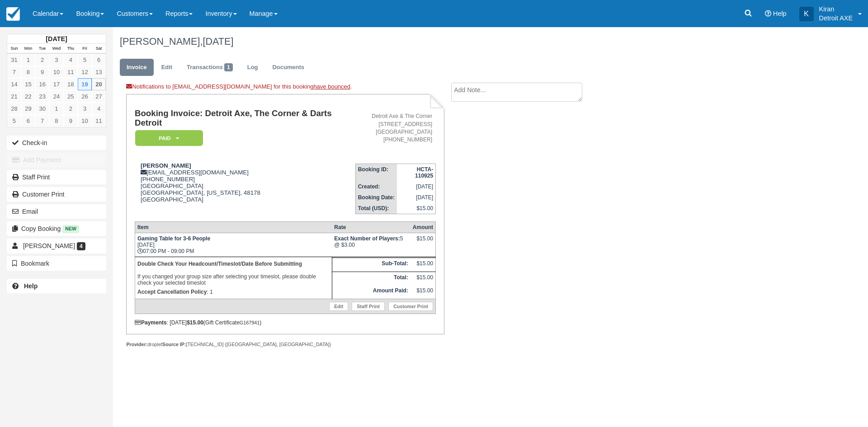 This screenshot has height=427, width=868. Describe the element at coordinates (376, 208) in the screenshot. I see `th: Total (USD):` at that location.